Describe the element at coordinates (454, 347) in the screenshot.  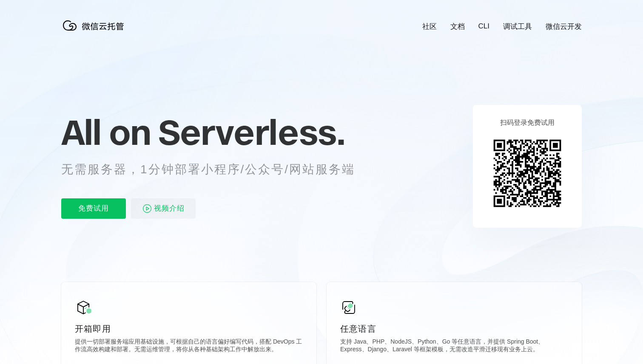
I see `p: 支持 Java、PHP、NodeJS、Python、Go 等任意语言，并提供 Spring Boot、Express、Django、Laravel 等框架模板，无需改造平滑迁移现有业务上云。` at that location.